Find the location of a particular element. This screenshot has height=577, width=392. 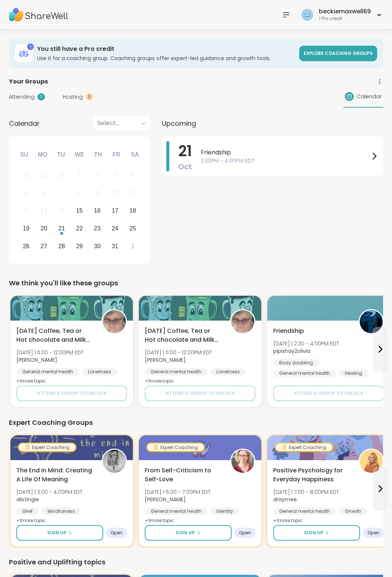

div: Choose Sunday, October 26th, 2025 is located at coordinates (26, 246).